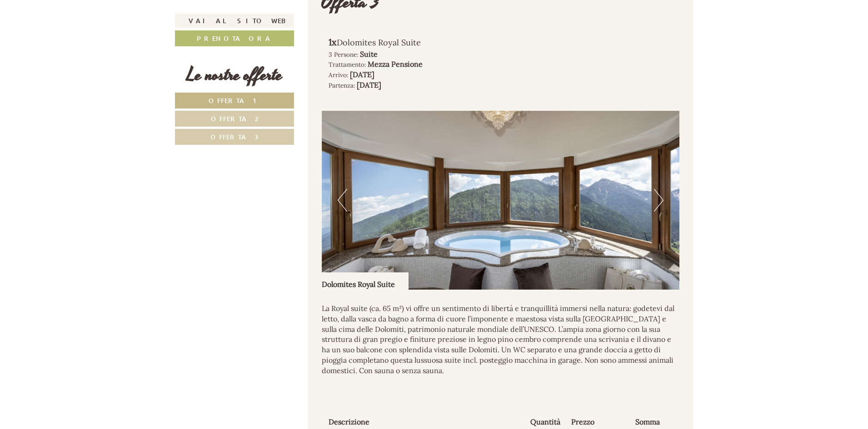 The width and height of the screenshot is (868, 429). What do you see at coordinates (342, 85) in the screenshot?
I see `small: Partenza:` at bounding box center [342, 85].